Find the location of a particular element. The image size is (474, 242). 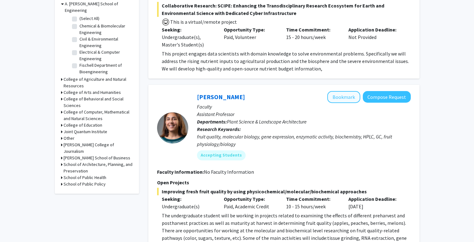

div: Not Provided is located at coordinates (375, 37).